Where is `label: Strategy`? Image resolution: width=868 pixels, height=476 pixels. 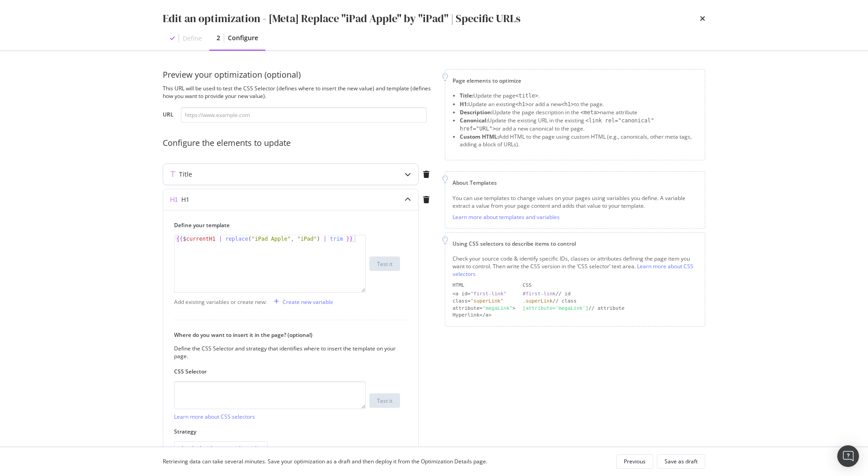
label: Strategy is located at coordinates (287, 431).